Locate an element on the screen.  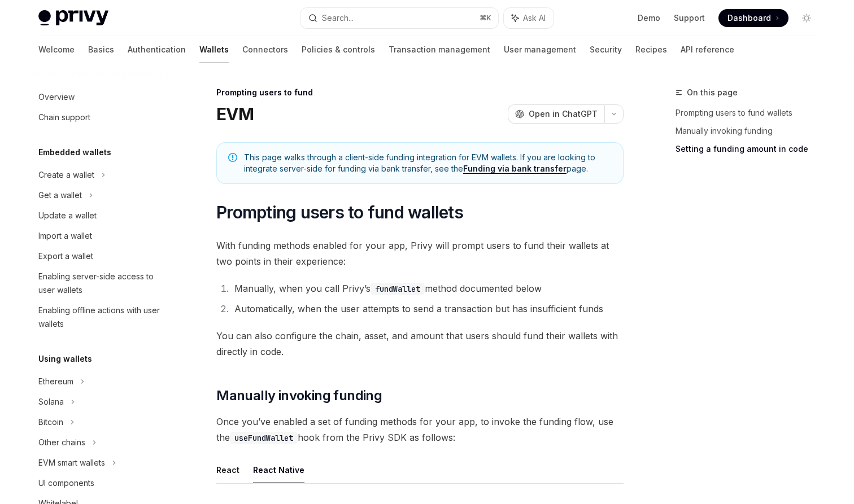
button: Search...⌘K is located at coordinates (399, 18).